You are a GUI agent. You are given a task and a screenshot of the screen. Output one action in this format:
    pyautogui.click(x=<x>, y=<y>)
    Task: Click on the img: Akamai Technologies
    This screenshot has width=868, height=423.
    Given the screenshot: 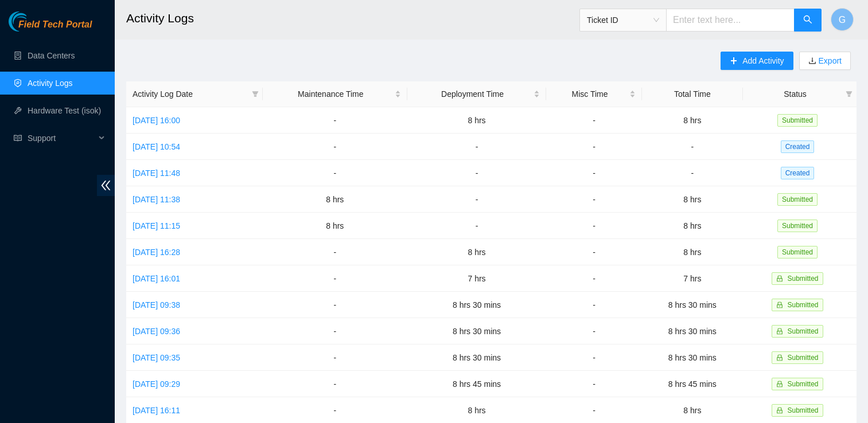 What is the action you would take?
    pyautogui.click(x=33, y=21)
    